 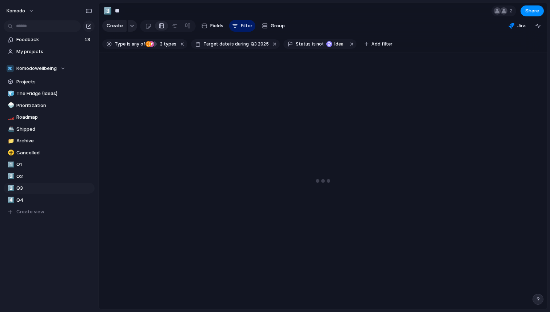 I want to click on button: Komodowellbeing, so click(x=49, y=68).